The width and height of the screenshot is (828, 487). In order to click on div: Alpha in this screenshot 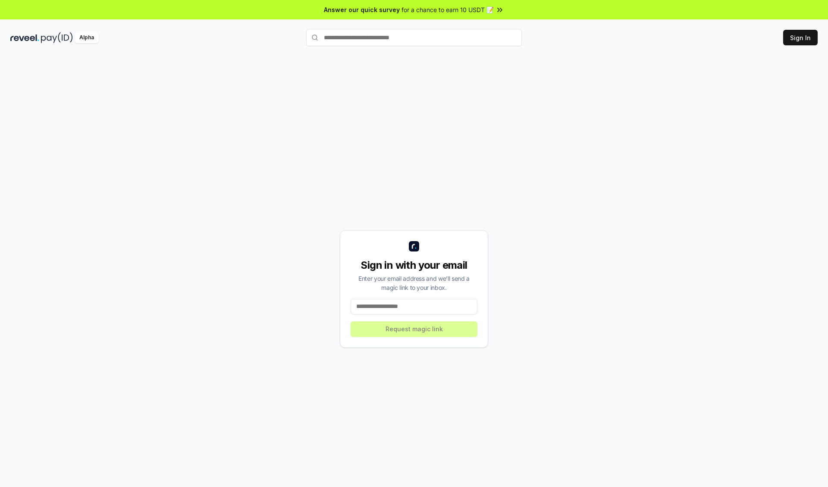, I will do `click(87, 38)`.